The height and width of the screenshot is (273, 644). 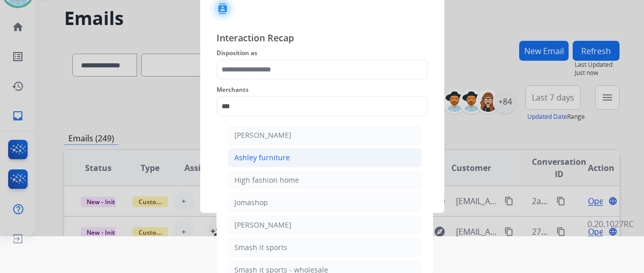 I want to click on div: Ashley furniture, so click(x=262, y=158).